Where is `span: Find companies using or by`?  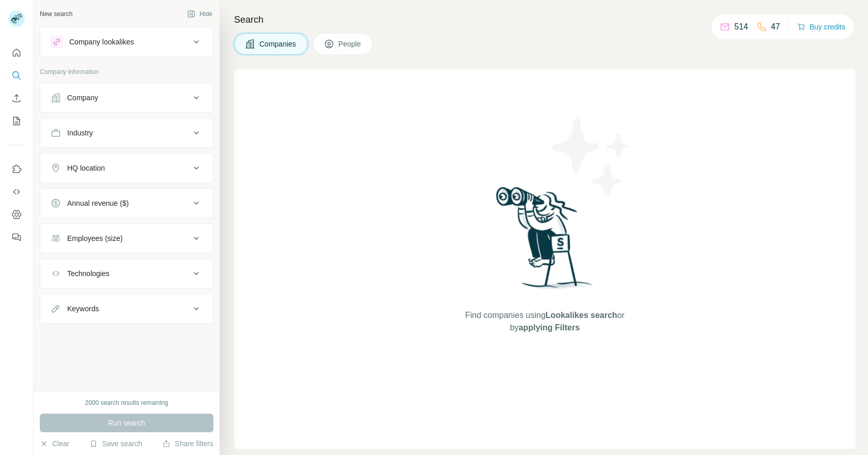 span: Find companies using or by is located at coordinates (545, 321).